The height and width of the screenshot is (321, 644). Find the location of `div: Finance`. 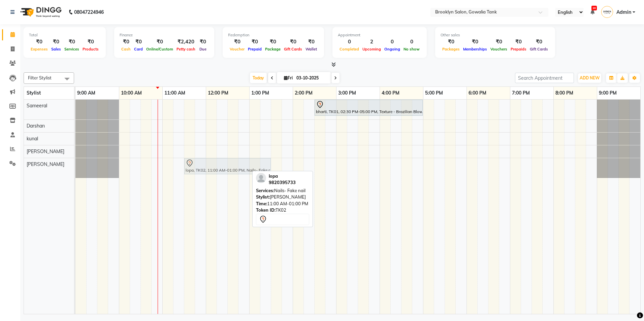

div: Finance is located at coordinates (164, 35).